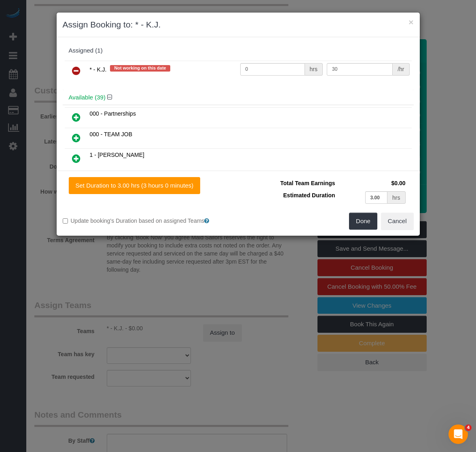 The image size is (476, 452). What do you see at coordinates (65, 221) in the screenshot?
I see `input: Update booking's Duration based on assigned Teams` at bounding box center [65, 221].